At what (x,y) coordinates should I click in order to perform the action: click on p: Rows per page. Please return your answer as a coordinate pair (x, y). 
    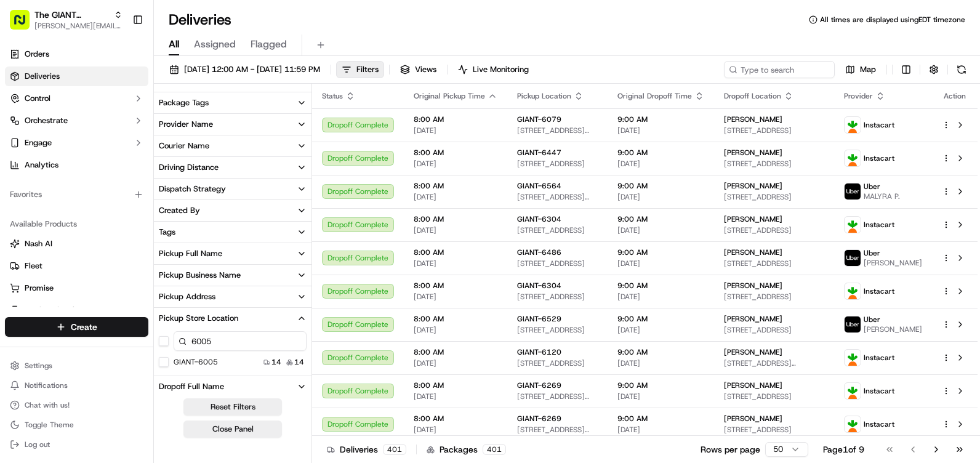
    Looking at the image, I should click on (730, 450).